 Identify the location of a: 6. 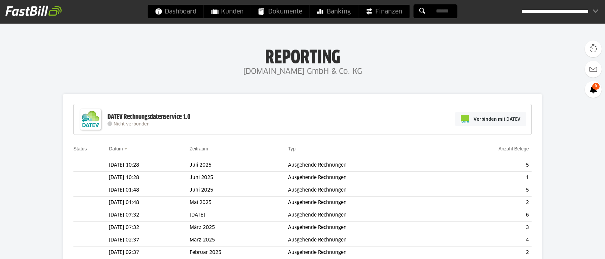
(593, 89).